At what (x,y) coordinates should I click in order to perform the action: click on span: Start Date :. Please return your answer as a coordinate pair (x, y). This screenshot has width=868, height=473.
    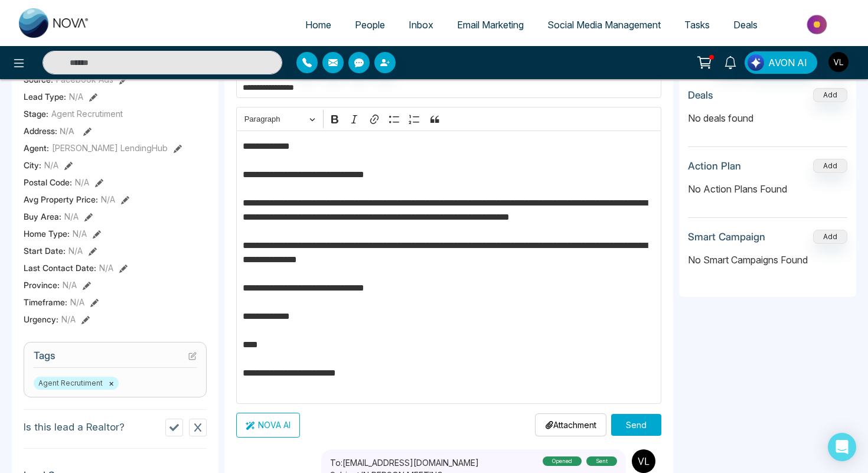
    Looking at the image, I should click on (44, 250).